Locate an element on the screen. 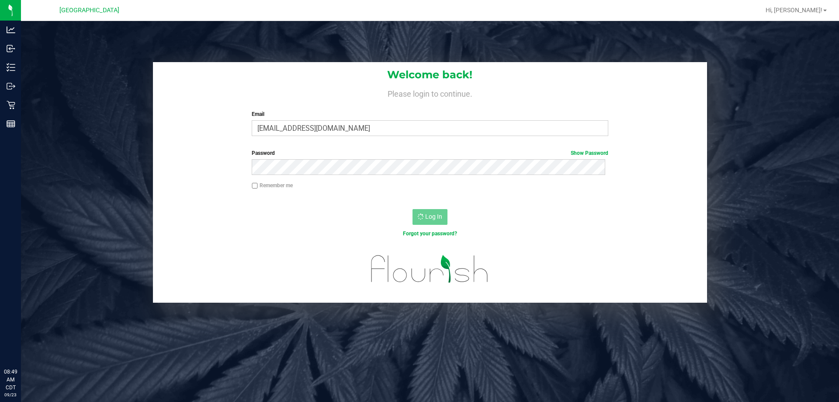 The width and height of the screenshot is (839, 402). h4: Please login to continue. is located at coordinates (430, 93).